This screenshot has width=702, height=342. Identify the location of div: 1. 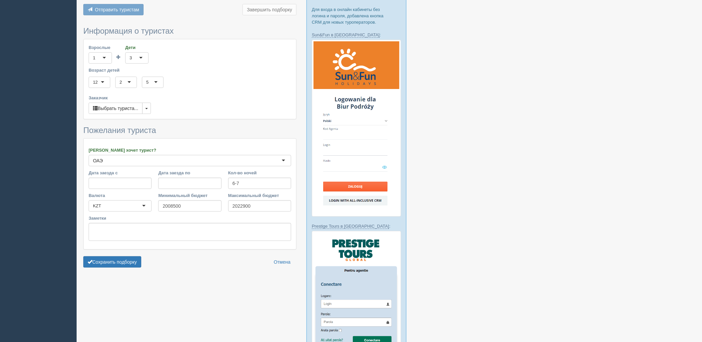
(94, 58).